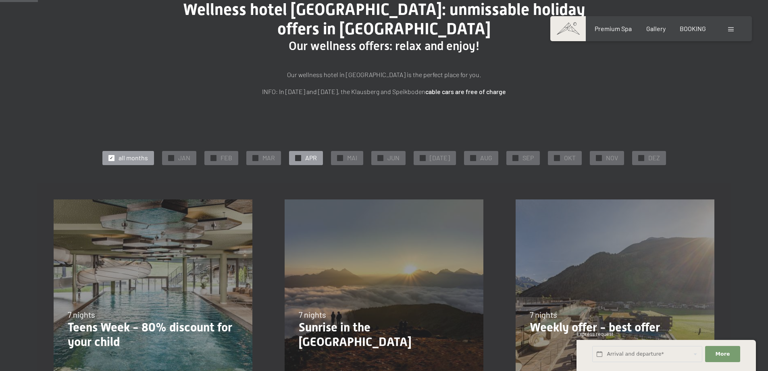 Image resolution: width=768 pixels, height=371 pixels. What do you see at coordinates (693, 28) in the screenshot?
I see `span: BOOKING` at bounding box center [693, 28].